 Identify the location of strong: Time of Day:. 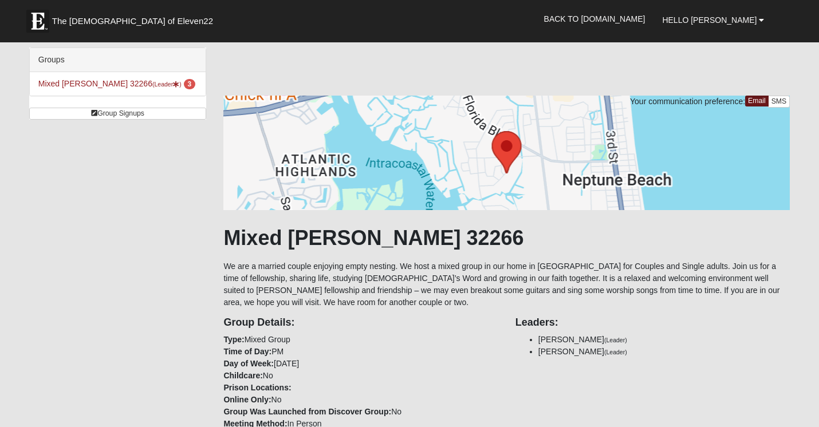
(247, 352).